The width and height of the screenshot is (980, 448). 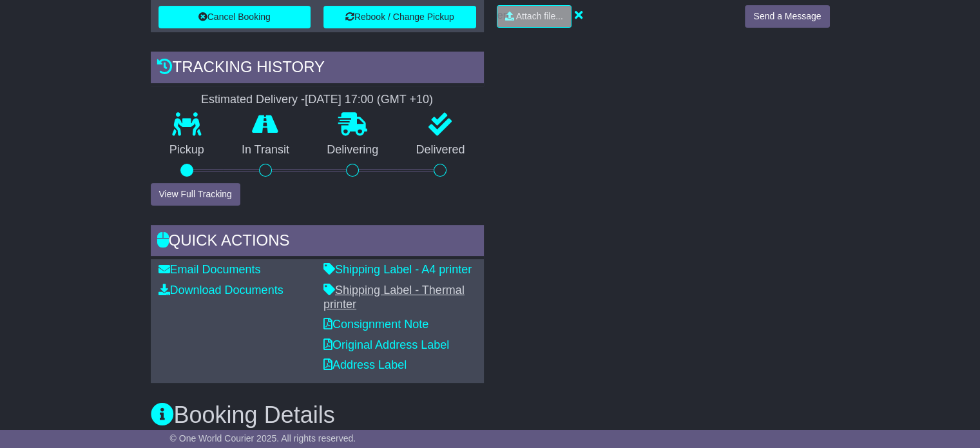 What do you see at coordinates (490, 415) in the screenshot?
I see `h3: Booking Details` at bounding box center [490, 415].